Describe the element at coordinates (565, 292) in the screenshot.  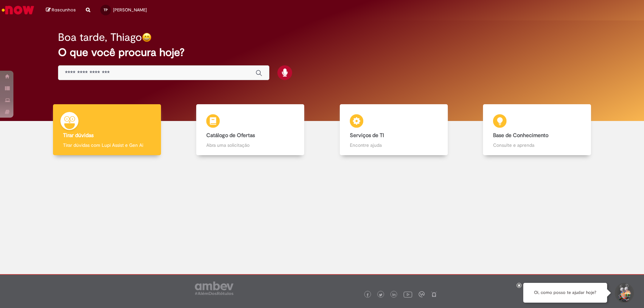
I see `div: Oi, como posso te ajudar hoje?` at that location.